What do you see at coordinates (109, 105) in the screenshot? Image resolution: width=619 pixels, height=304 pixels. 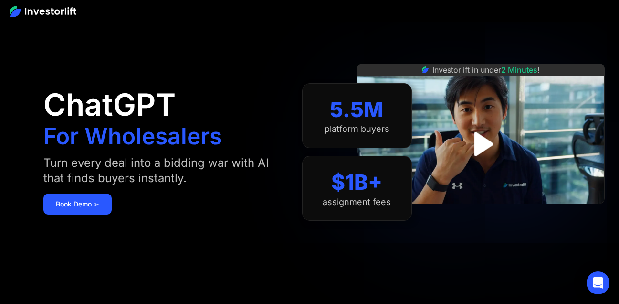 I see `h1: ChatGPT` at bounding box center [109, 105].